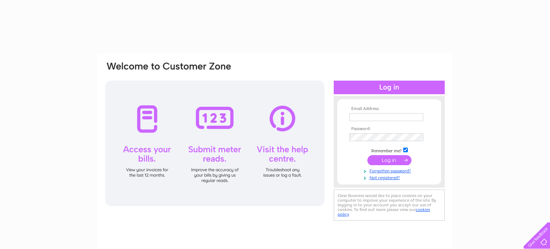 The height and width of the screenshot is (249, 550). What do you see at coordinates (390, 177) in the screenshot?
I see `a: Not registered?` at bounding box center [390, 177].